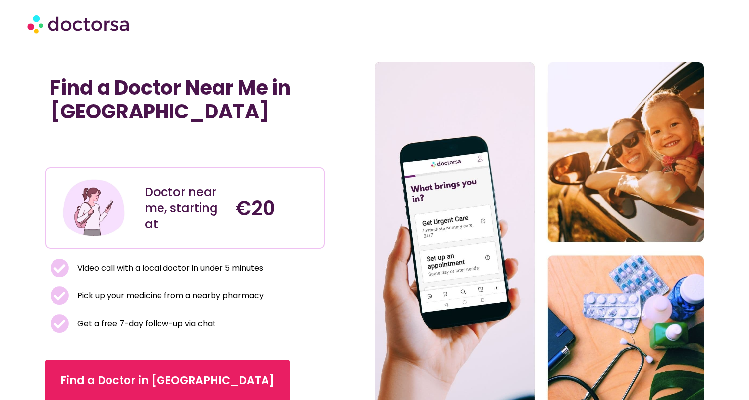 This screenshot has height=400, width=749. I want to click on span: Get a free 7-day follow-up via chat, so click(145, 324).